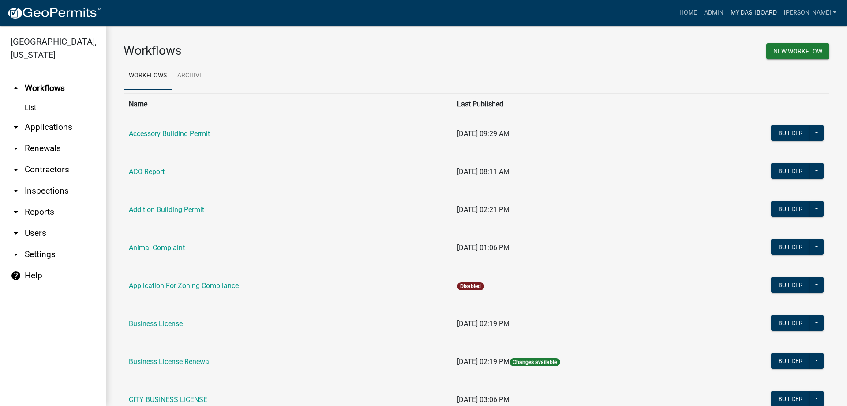 The width and height of the screenshot is (847, 406). Describe the element at coordinates (535, 362) in the screenshot. I see `span: Changes available` at that location.